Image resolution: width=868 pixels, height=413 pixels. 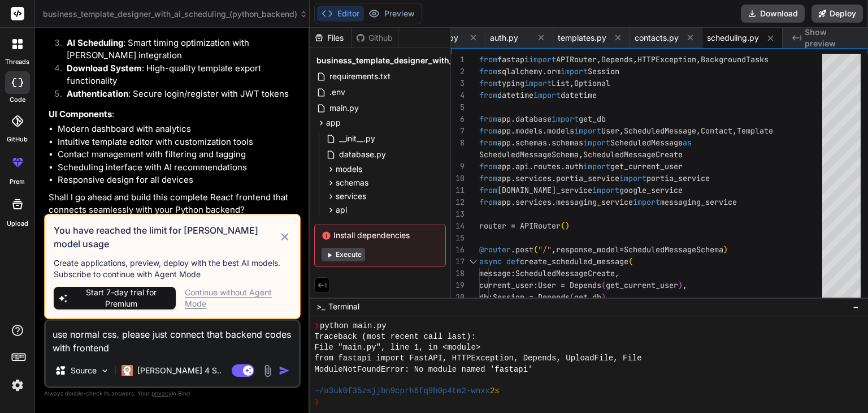 What do you see at coordinates (698, 202) in the screenshot?
I see `span: messaging_service` at bounding box center [698, 202].